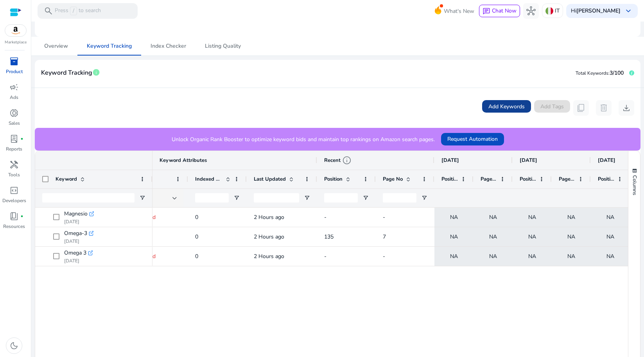 Image resolution: width=644 pixels, height=357 pixels. What do you see at coordinates (14, 149) in the screenshot?
I see `p: Reports` at bounding box center [14, 149].